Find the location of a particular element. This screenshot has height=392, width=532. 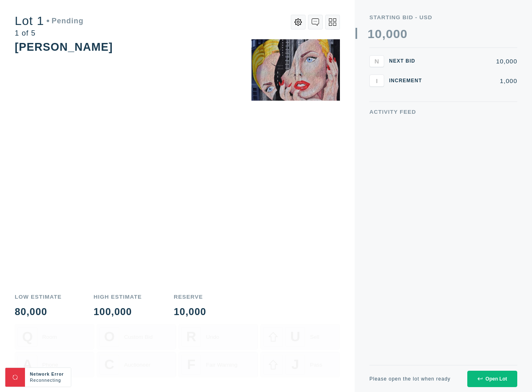

button: N is located at coordinates (377, 62).